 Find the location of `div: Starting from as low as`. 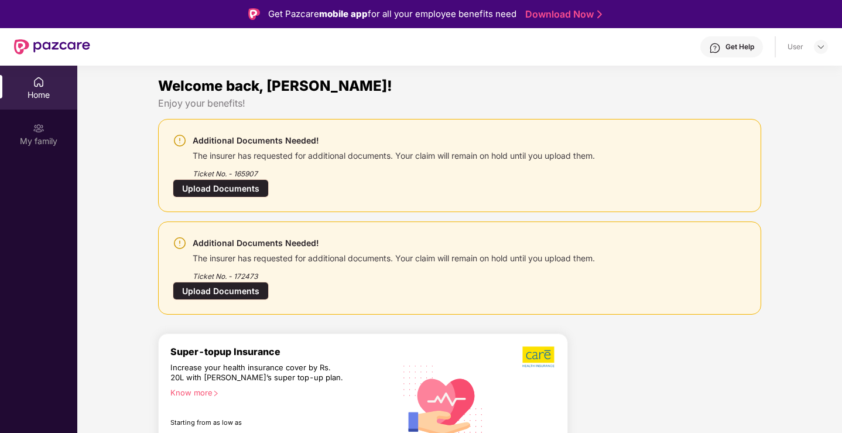

div: Starting from as low as is located at coordinates (258, 422).